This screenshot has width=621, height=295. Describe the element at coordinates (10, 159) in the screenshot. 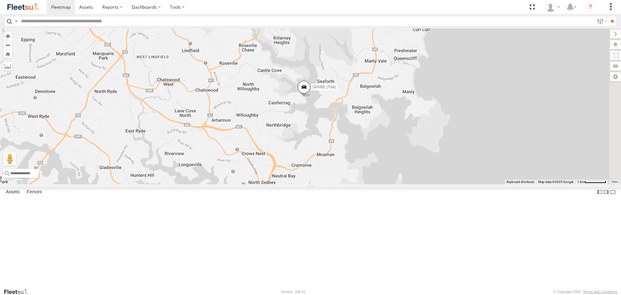

I see `button: Drag Pegman onto the map to open Street View` at that location.